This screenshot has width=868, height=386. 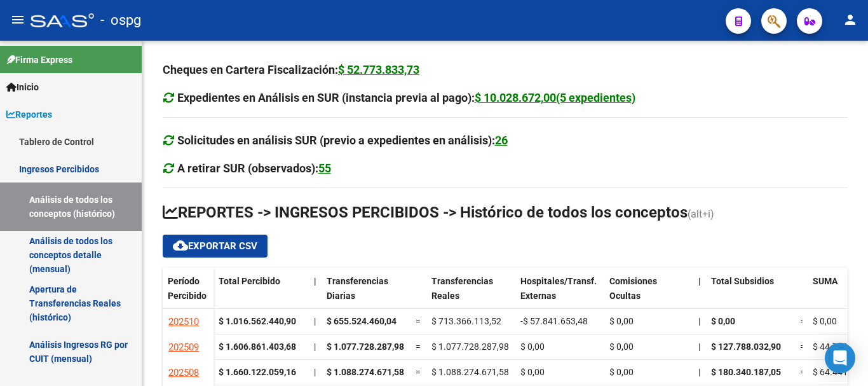 I want to click on span: 202510, so click(x=183, y=321).